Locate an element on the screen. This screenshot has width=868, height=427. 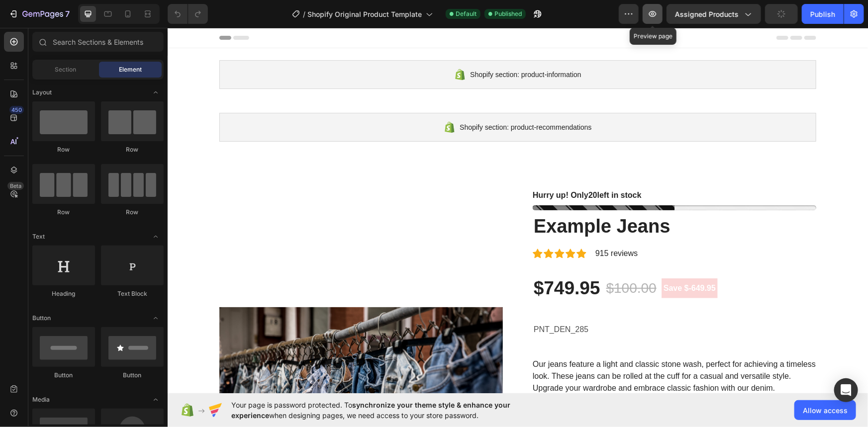
span: Media is located at coordinates (41, 400).